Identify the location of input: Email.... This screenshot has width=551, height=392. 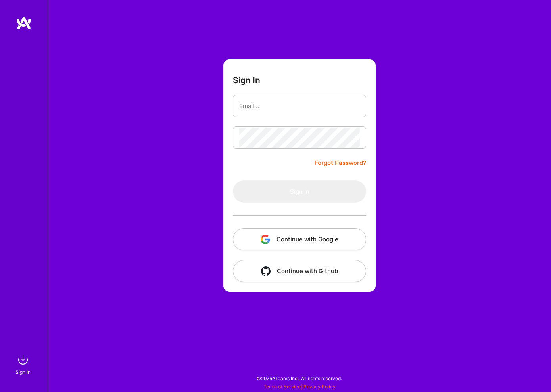
(299, 106).